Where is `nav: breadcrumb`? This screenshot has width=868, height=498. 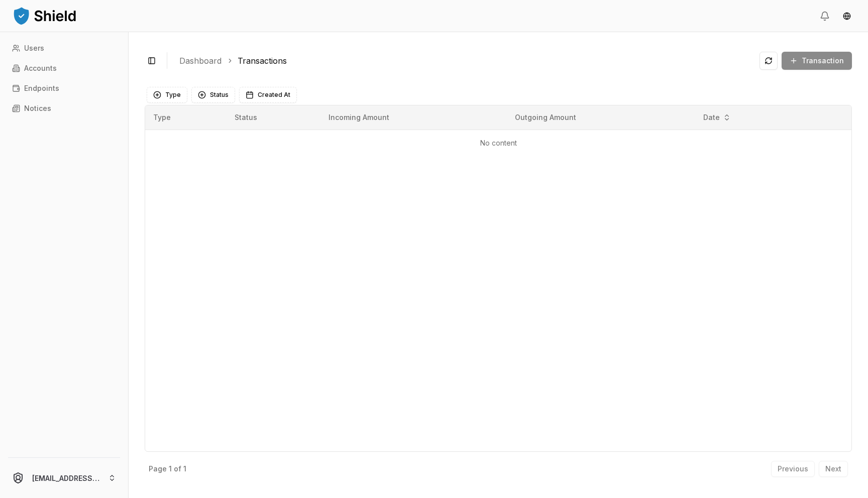 nav: breadcrumb is located at coordinates (465, 61).